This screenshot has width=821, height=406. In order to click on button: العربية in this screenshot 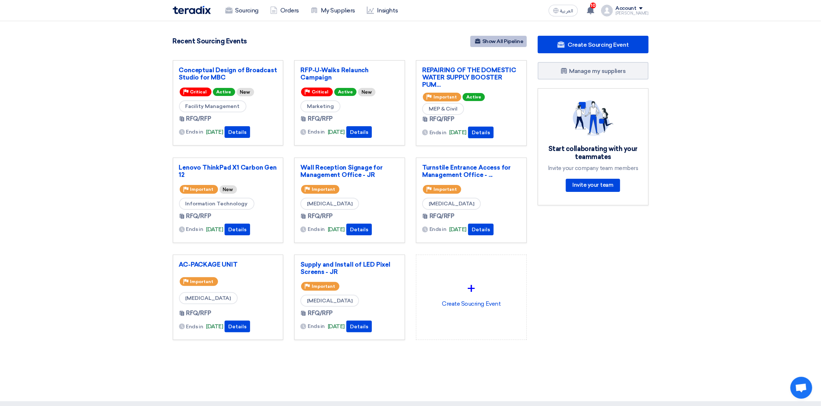, I will do `click(563, 11)`.